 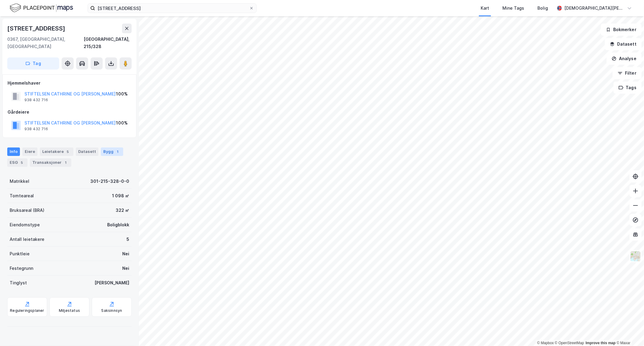 I want to click on div: Mine Tags, so click(x=513, y=9).